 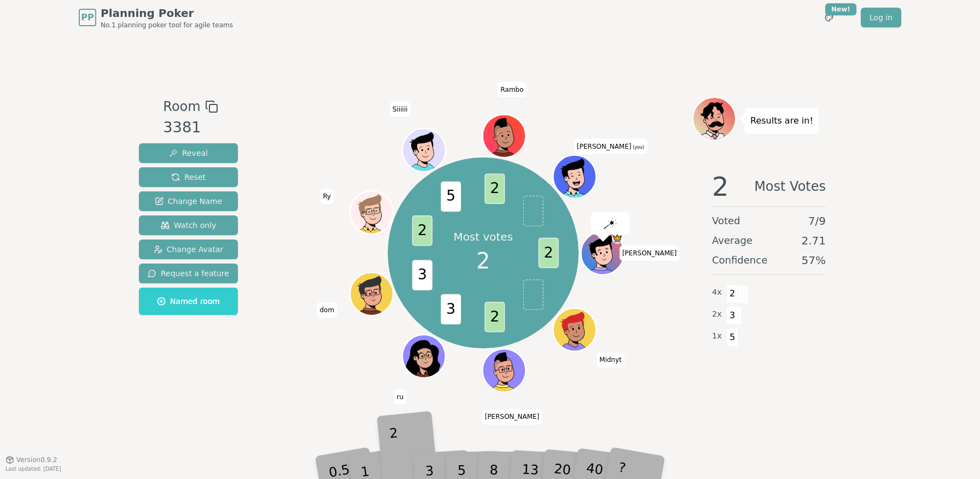 What do you see at coordinates (167, 25) in the screenshot?
I see `span: No.1 planning poker tool for agile teams` at bounding box center [167, 25].